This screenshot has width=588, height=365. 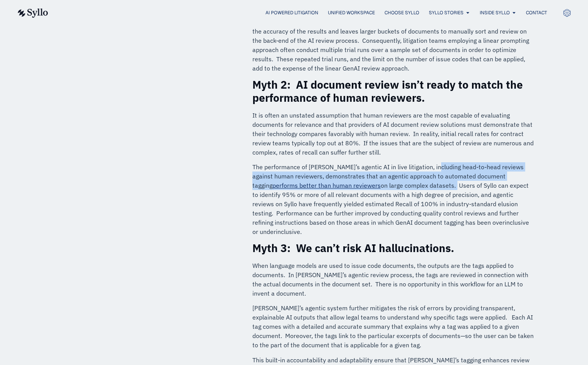 What do you see at coordinates (393, 134) in the screenshot?
I see `p: It is often an unstated assumption that human reviewers are the most capable of evaluating docume...` at bounding box center [393, 134].